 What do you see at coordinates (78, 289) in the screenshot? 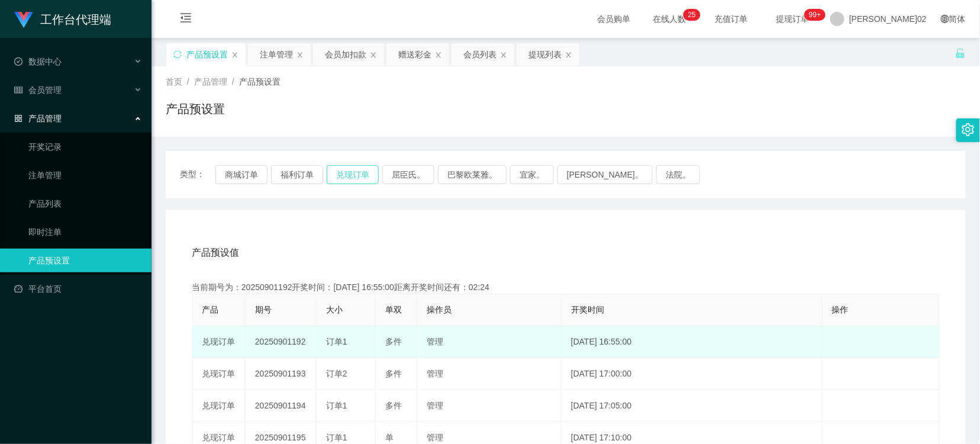
I see `a: 图标： 仪表板平台首页` at bounding box center [78, 289].